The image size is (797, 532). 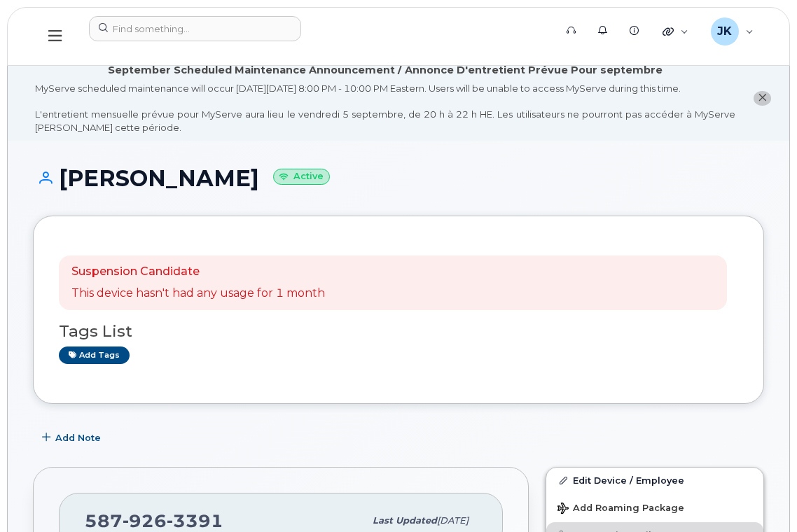 What do you see at coordinates (77, 438) in the screenshot?
I see `span: Add Note` at bounding box center [77, 438].